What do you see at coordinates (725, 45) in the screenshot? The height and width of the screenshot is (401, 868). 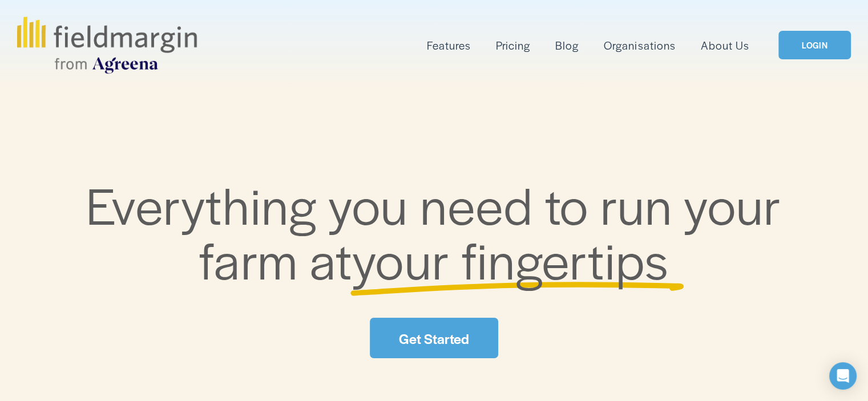 I see `a: About Us` at bounding box center [725, 45].